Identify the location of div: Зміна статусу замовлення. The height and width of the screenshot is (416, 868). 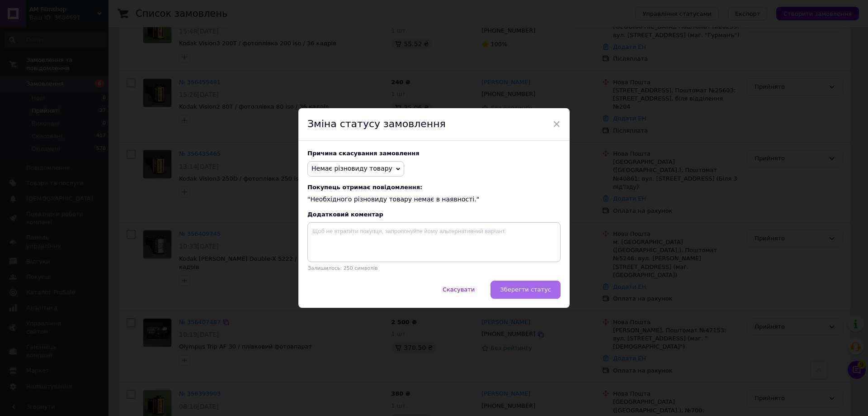
(434, 125).